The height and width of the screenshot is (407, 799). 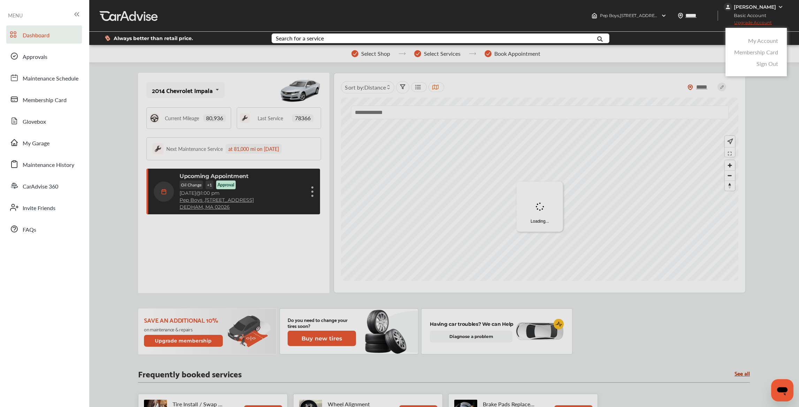 I want to click on a: Maintenance Schedule, so click(x=44, y=78).